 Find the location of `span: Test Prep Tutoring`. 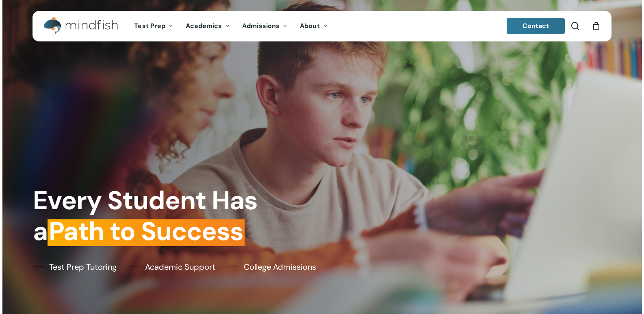

span: Test Prep Tutoring is located at coordinates (83, 267).